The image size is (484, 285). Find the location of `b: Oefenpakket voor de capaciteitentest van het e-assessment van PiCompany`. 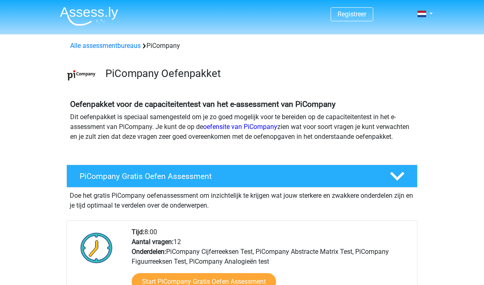

b: Oefenpakket voor de capaciteitentest van het e-assessment van PiCompany is located at coordinates (202, 104).